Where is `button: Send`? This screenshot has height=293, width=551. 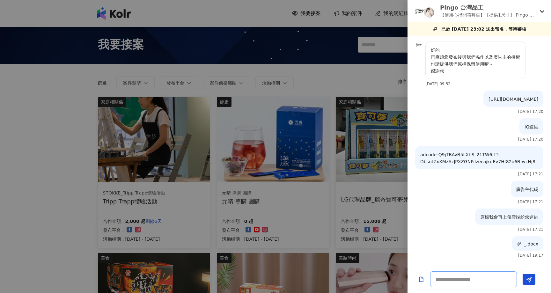 button: Send is located at coordinates (529, 279).